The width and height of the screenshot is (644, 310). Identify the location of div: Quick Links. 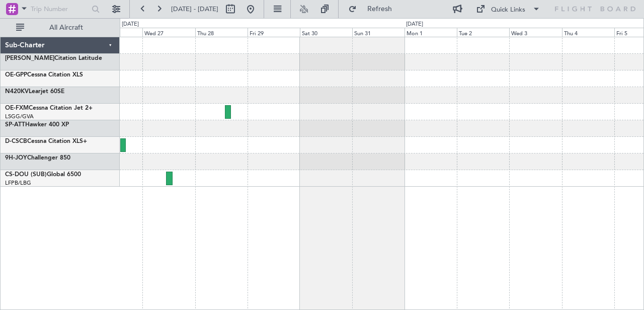
(509, 10).